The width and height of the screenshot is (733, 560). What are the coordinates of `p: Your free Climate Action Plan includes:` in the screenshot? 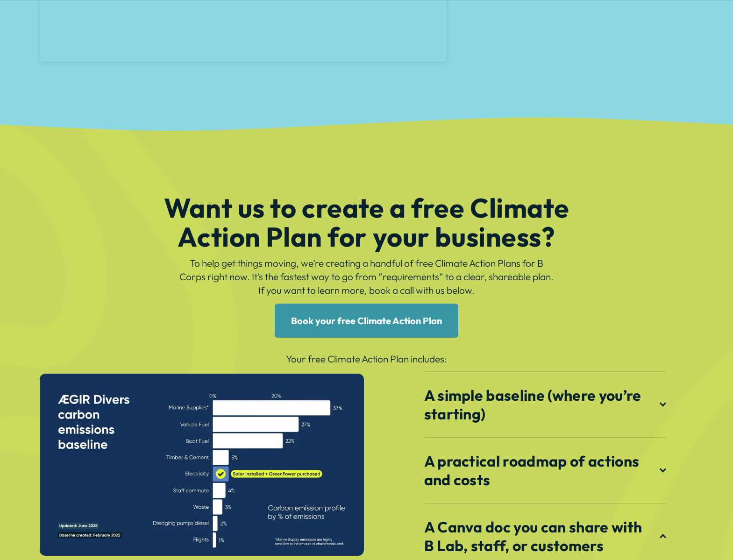 It's located at (367, 359).